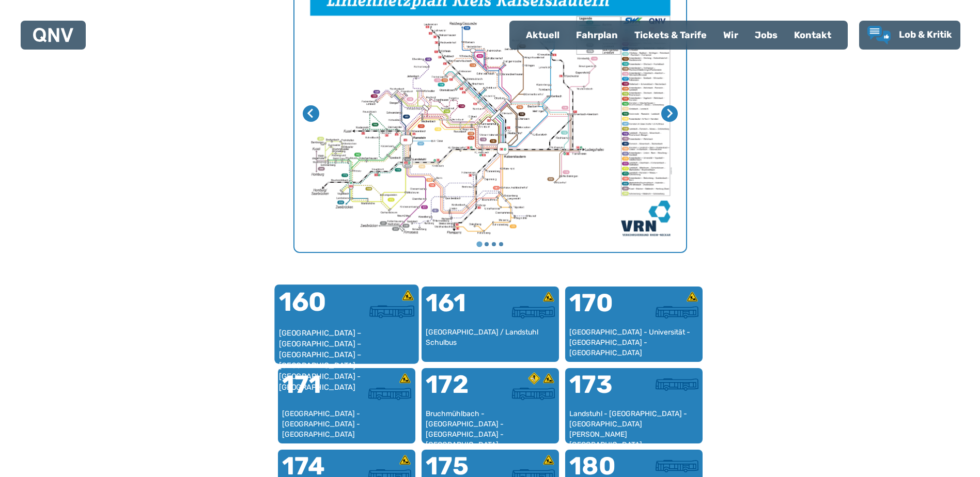 The height and width of the screenshot is (477, 980). What do you see at coordinates (494, 244) in the screenshot?
I see `button: Gehe zu Seite 3` at bounding box center [494, 244].